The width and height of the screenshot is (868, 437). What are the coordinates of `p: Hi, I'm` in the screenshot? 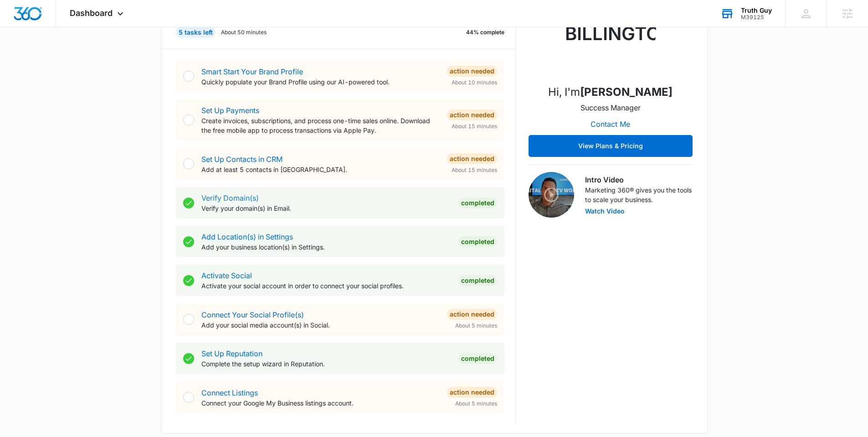 It's located at (610, 92).